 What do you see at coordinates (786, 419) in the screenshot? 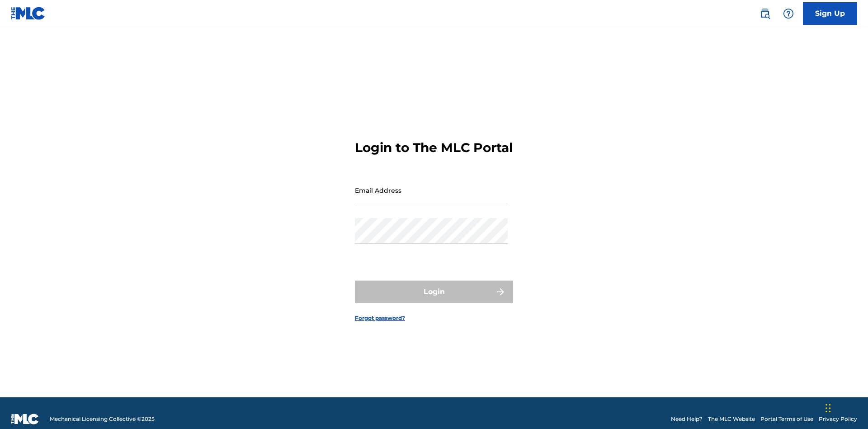
I see `a: Portal Terms of Use` at bounding box center [786, 419].